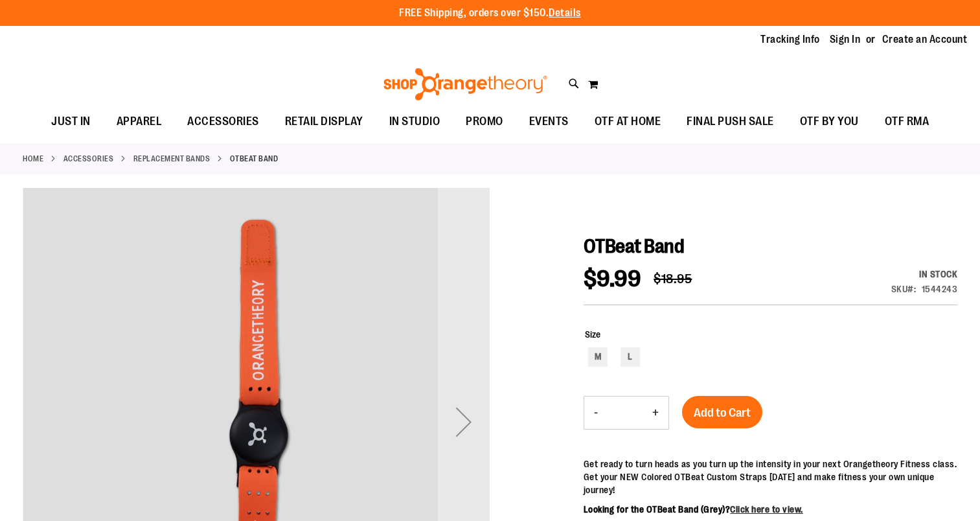 The width and height of the screenshot is (980, 521). Describe the element at coordinates (33, 159) in the screenshot. I see `a: Home` at that location.